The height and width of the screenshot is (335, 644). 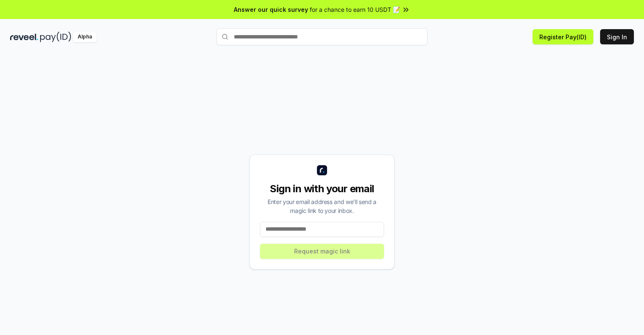 What do you see at coordinates (85, 37) in the screenshot?
I see `div: Alpha` at bounding box center [85, 37].